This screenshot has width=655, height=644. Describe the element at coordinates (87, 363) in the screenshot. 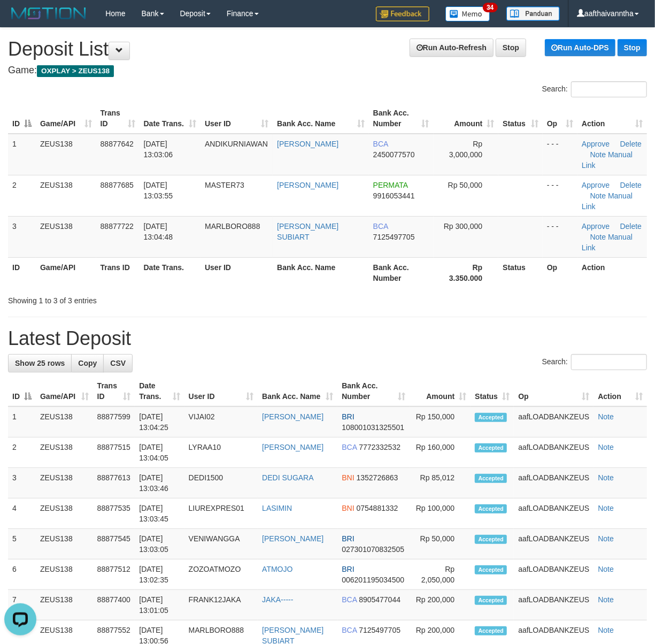

I see `a: Copy` at that location.